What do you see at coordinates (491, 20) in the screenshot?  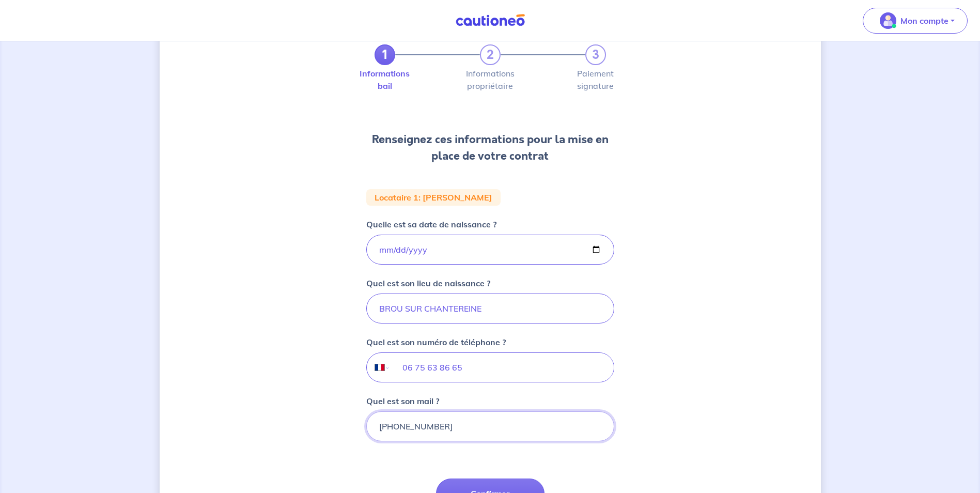 I see `img: Cautioneo` at bounding box center [491, 20].